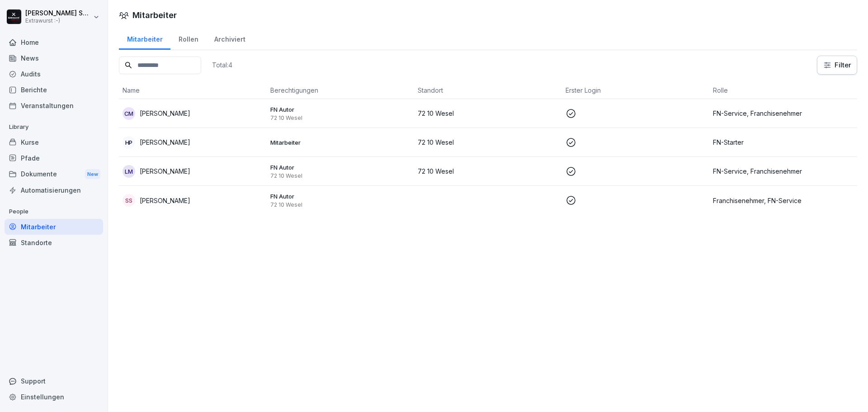 The width and height of the screenshot is (868, 412). Describe the element at coordinates (129, 171) in the screenshot. I see `div: LM` at that location.